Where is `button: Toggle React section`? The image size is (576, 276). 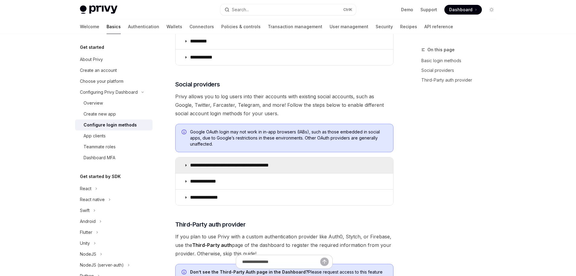
button: Toggle React section is located at coordinates (114, 188).